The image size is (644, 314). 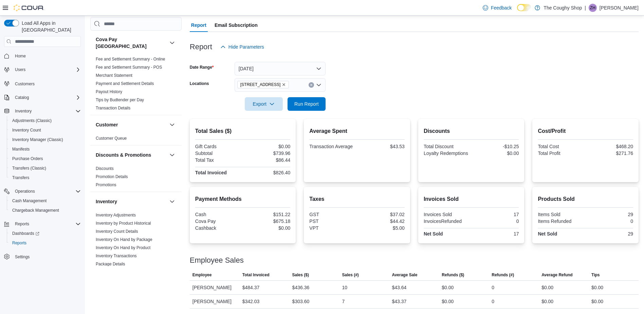 I want to click on a: Inventory Count Details, so click(x=117, y=231).